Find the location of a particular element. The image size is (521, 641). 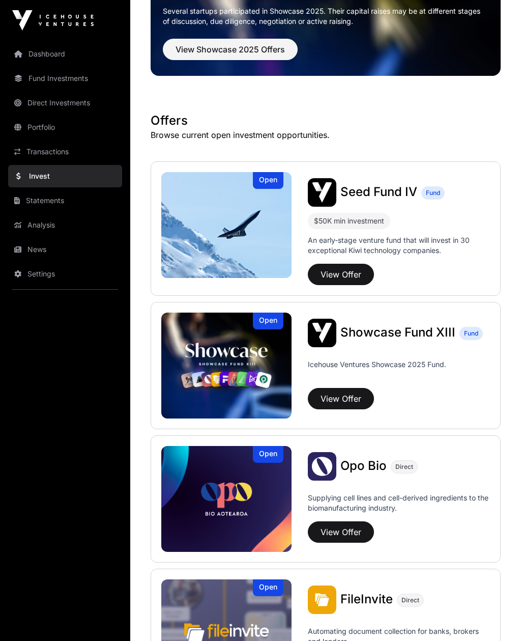

p: Icehouse Ventures Showcase 2025 Fund. is located at coordinates (377, 364).